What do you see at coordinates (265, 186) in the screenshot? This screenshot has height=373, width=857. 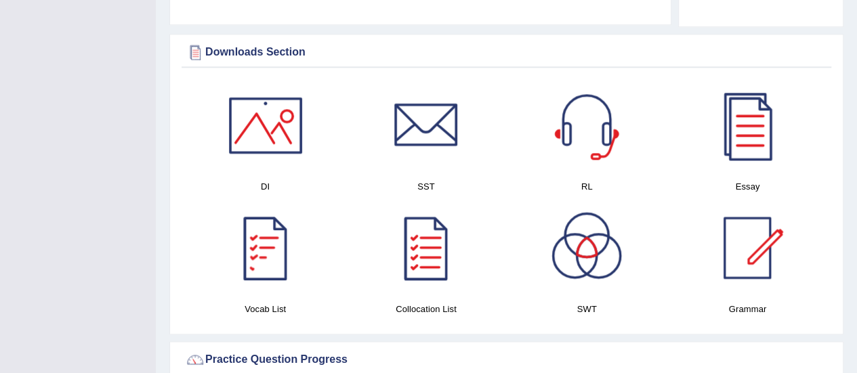 I see `h4: DI` at bounding box center [265, 186].